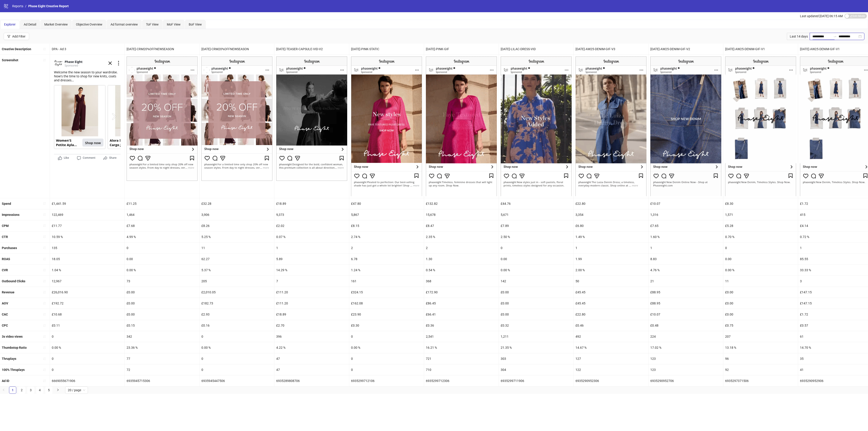 Image resolution: width=868 pixels, height=431 pixels. I want to click on div: 207, so click(761, 336).